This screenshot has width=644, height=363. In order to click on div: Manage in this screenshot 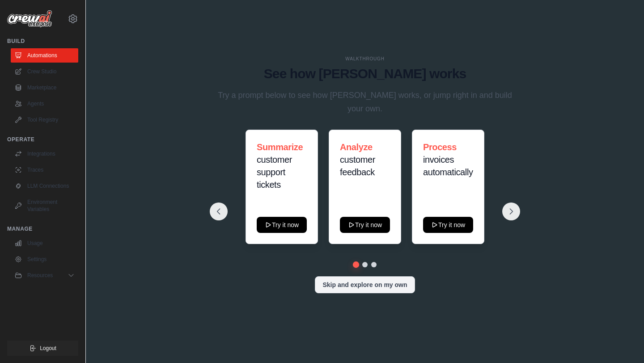, I will do `click(43, 229)`.